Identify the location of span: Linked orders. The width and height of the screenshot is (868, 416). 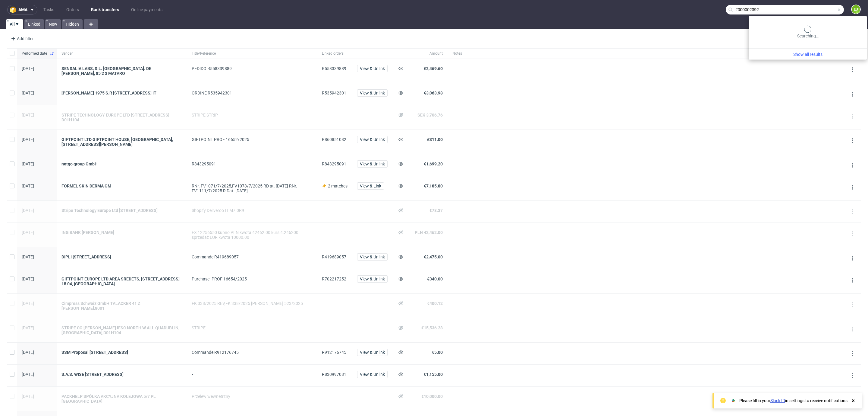
(335, 53).